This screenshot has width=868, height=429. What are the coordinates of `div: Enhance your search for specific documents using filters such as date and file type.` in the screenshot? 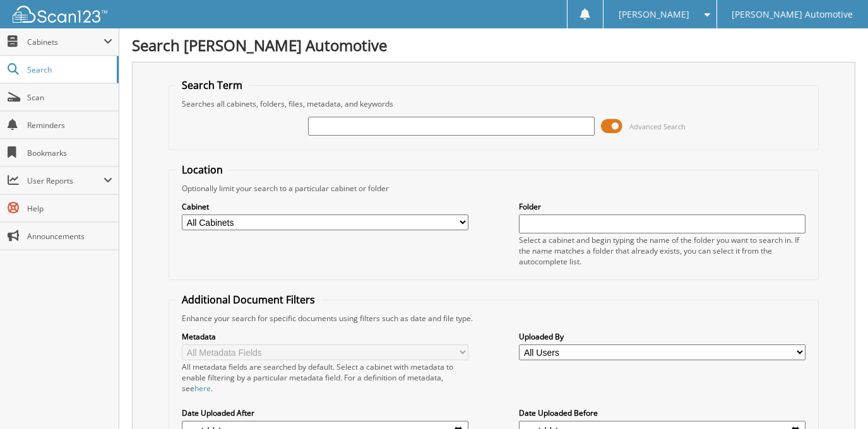 It's located at (493, 319).